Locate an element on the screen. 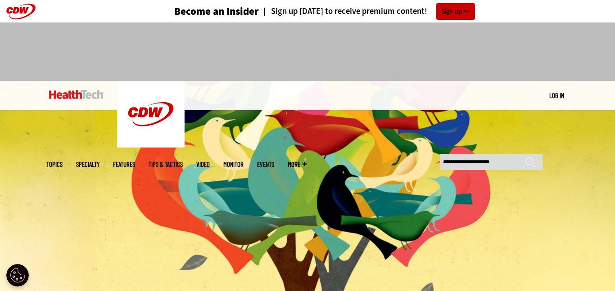 This screenshot has height=291, width=615. a: Log in is located at coordinates (556, 95).